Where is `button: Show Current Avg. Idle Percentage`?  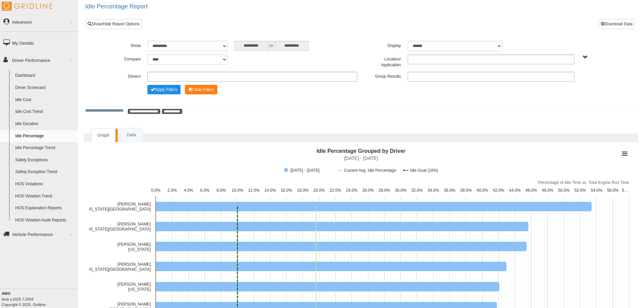
button: Show Current Avg. Idle Percentage is located at coordinates (367, 170).